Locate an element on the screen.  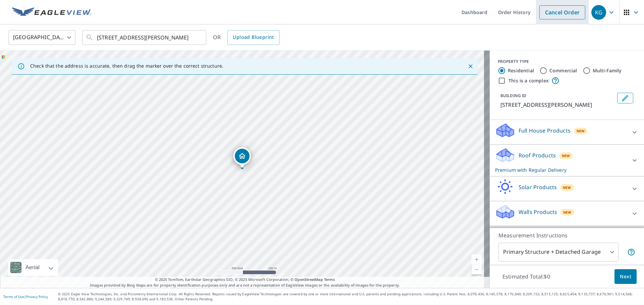
a: Current Level 17, Zoom In is located at coordinates (476, 259).